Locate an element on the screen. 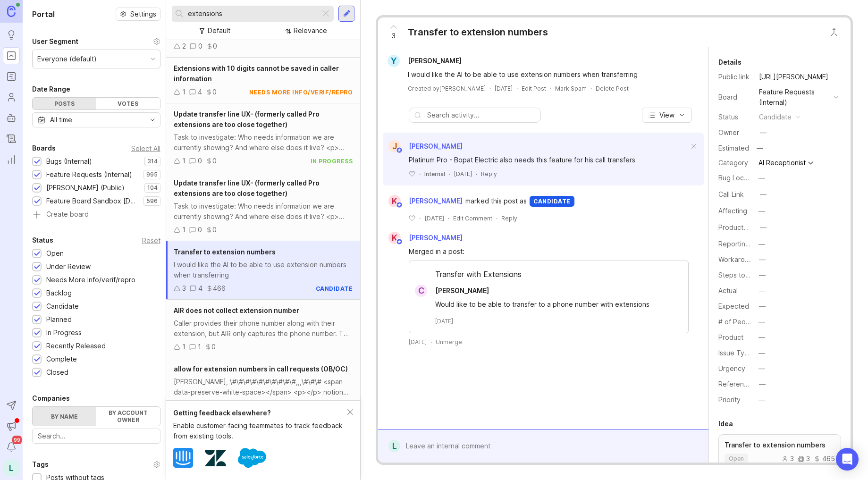 The image size is (868, 480). input: Search activity... is located at coordinates (482, 116).